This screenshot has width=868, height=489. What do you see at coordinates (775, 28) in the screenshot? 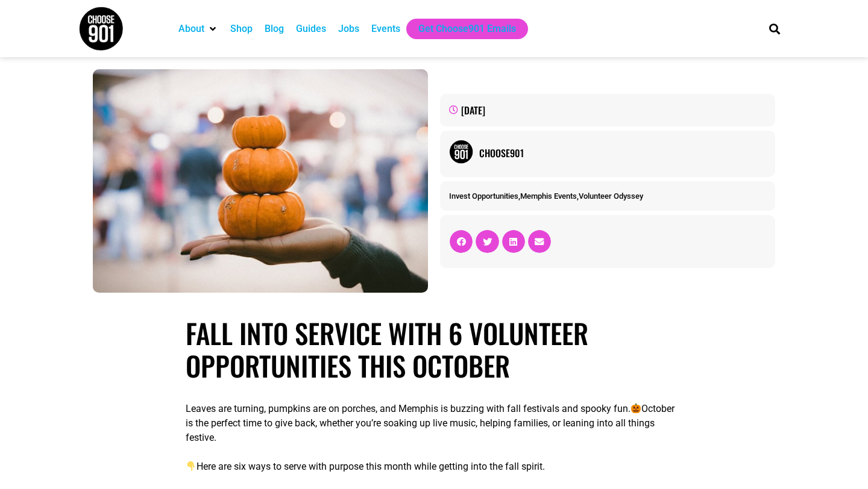
I see `div: Search` at bounding box center [775, 28].